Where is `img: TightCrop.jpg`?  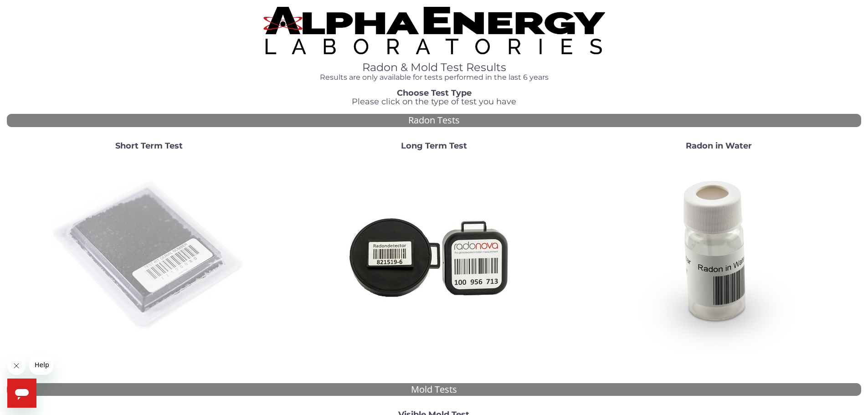 img: TightCrop.jpg is located at coordinates (434, 30).